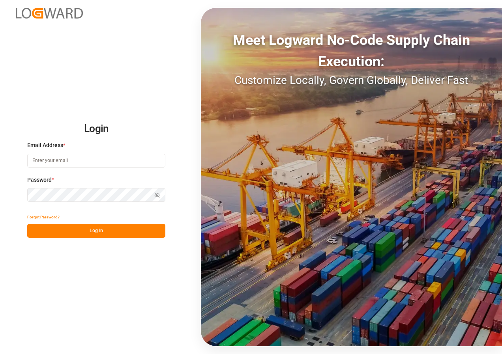 The width and height of the screenshot is (502, 354). Describe the element at coordinates (39, 180) in the screenshot. I see `span: Password` at that location.